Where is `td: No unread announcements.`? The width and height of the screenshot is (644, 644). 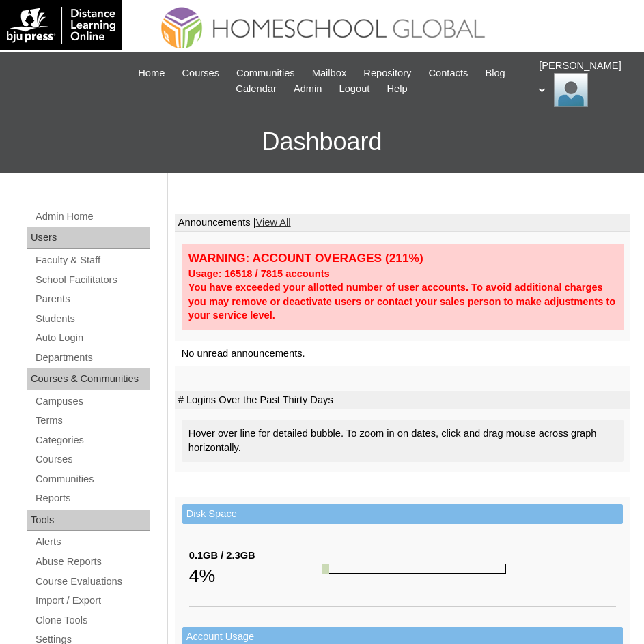
td: No unread announcements. is located at coordinates (402, 354).